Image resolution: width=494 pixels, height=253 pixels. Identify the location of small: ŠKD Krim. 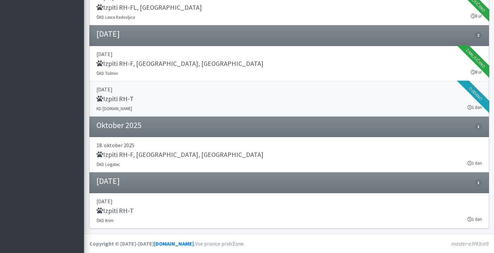
(105, 220).